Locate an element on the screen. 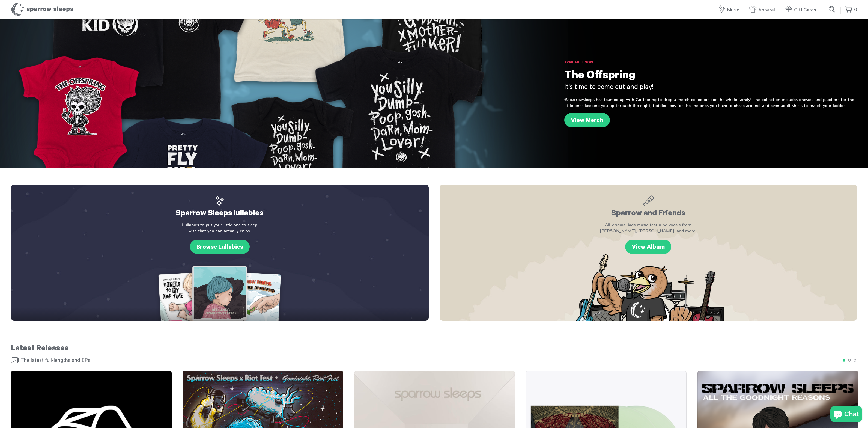 Image resolution: width=868 pixels, height=428 pixels. p: @sparrowsleeps has teamed up with @offspring to drop a merch collection for the whole family! The... is located at coordinates (710, 103).